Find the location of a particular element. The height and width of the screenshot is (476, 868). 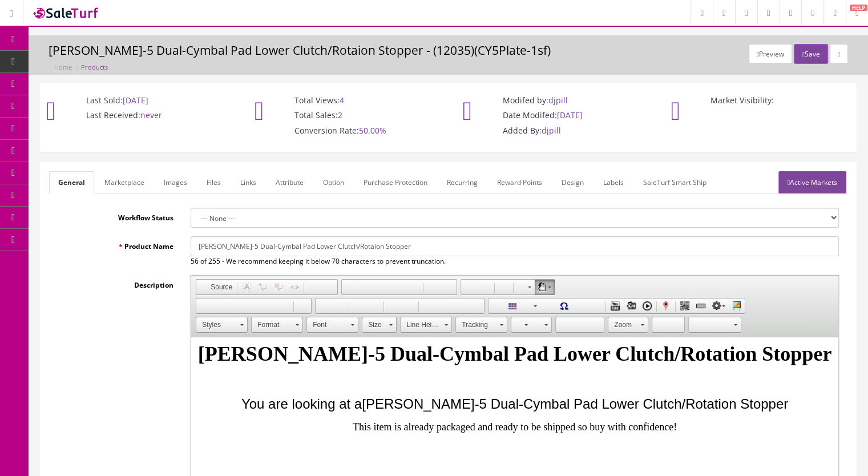

a: Insert/Remove Bulleted List is located at coordinates (339, 306).